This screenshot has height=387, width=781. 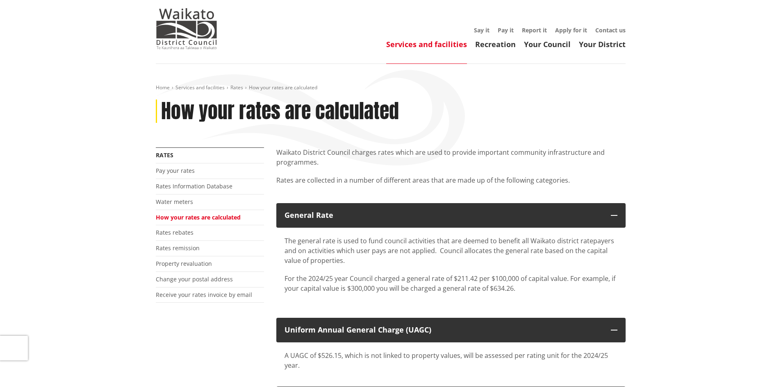 I want to click on button: General Rate, so click(x=451, y=216).